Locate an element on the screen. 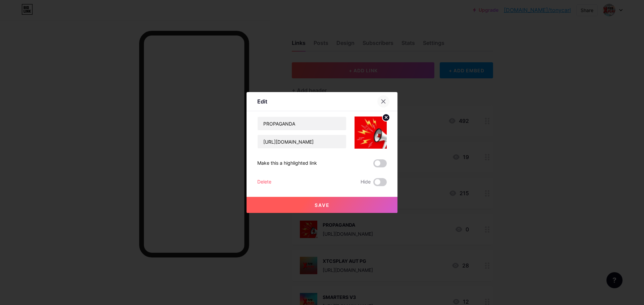 The width and height of the screenshot is (644, 305). img: link_thumbnail is located at coordinates (371, 133).